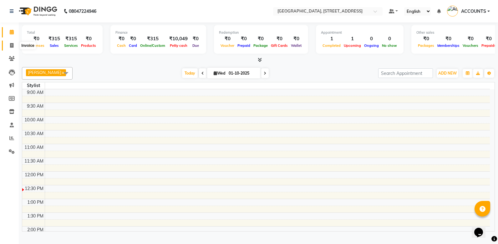 Image resolution: width=498 pixels, height=244 pixels. What do you see at coordinates (190, 73) in the screenshot?
I see `span: Today` at bounding box center [190, 73].